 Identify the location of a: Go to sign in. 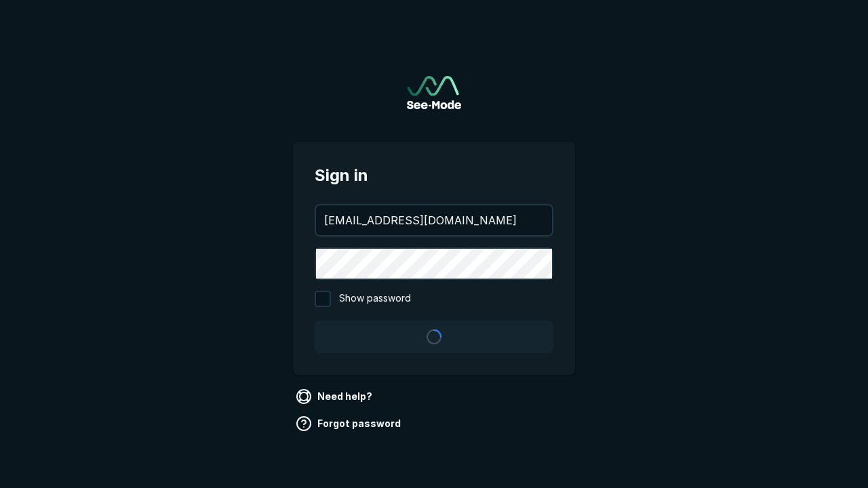
(434, 92).